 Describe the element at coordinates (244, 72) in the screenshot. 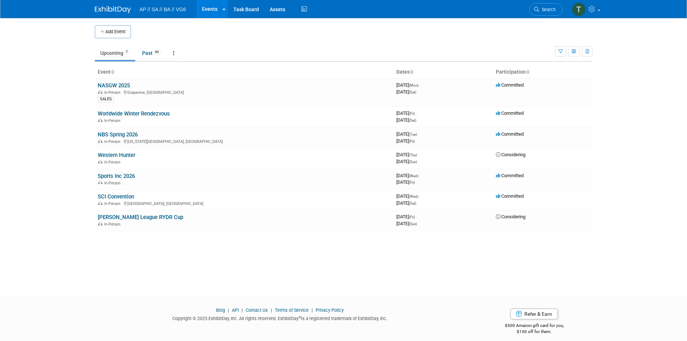

I see `th: Event` at that location.